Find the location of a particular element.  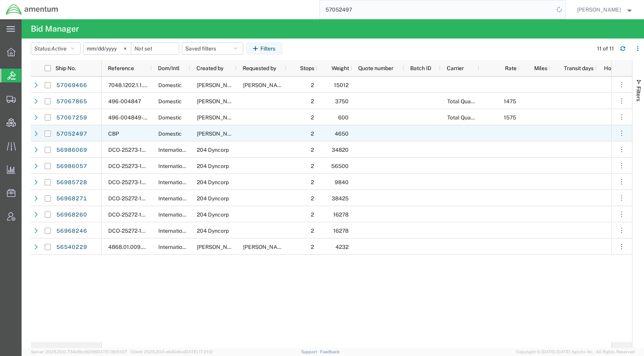

span: 1575 is located at coordinates (510, 118).